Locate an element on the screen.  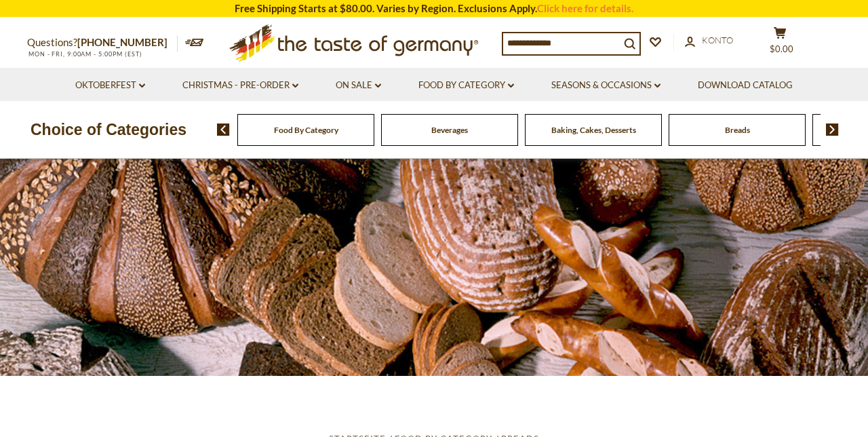
button: $0.00 is located at coordinates (780, 43).